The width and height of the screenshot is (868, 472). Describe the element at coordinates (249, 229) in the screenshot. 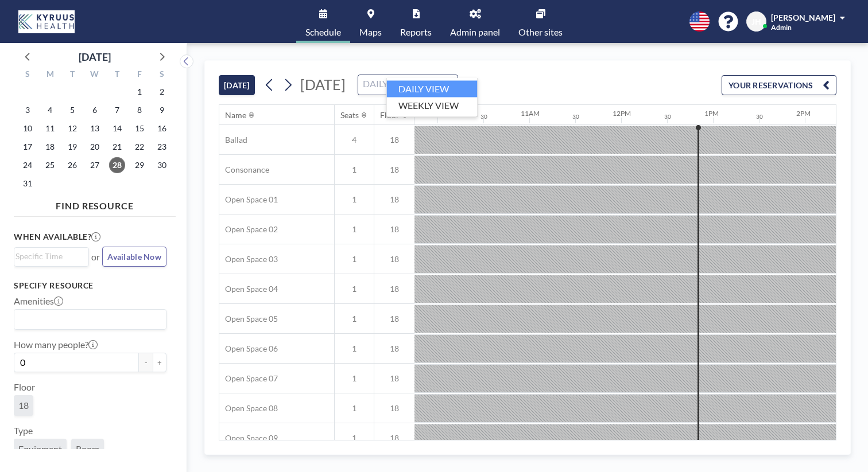

I see `span: Open Space 02` at that location.